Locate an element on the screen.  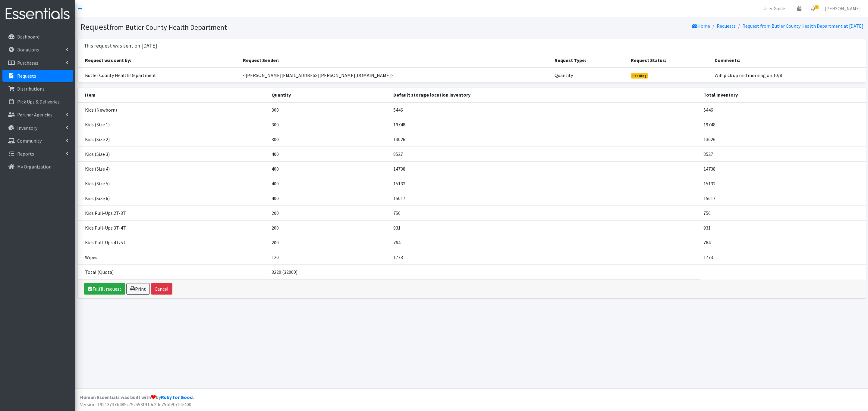
span: 3 is located at coordinates (816, 7).